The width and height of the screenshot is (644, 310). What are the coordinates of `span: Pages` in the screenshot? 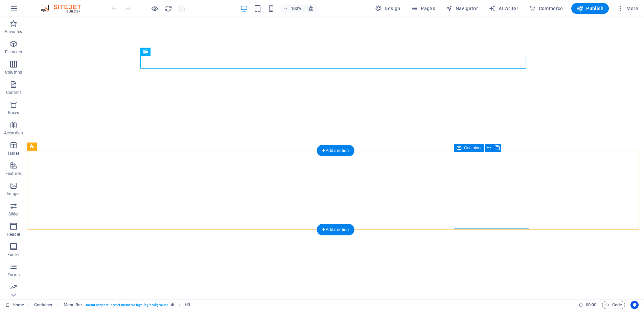 It's located at (423, 9).